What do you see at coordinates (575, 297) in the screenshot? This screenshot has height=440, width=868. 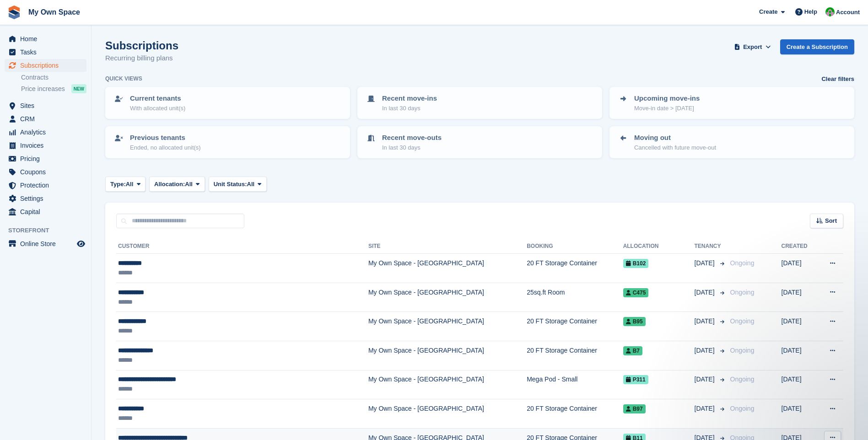 I see `td: 25sq.ft Room` at bounding box center [575, 297].